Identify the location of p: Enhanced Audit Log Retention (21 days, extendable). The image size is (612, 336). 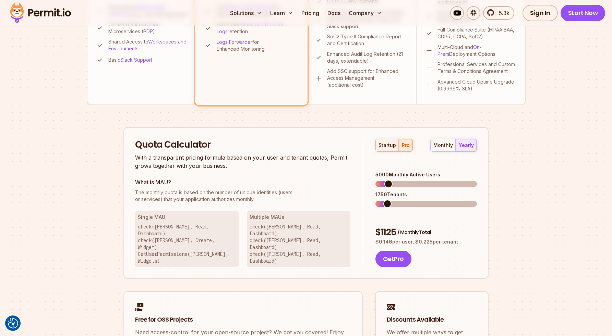
(367, 58).